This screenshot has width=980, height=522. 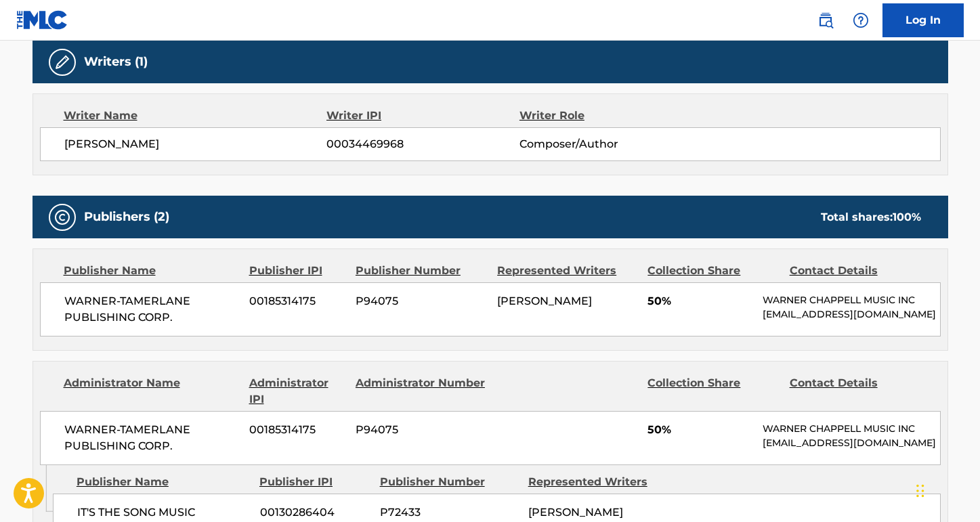 I want to click on div: Administrator Number, so click(x=421, y=392).